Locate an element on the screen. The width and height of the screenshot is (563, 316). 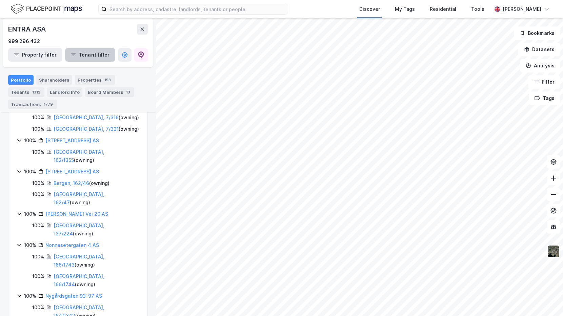
div: Portfolio is located at coordinates (21, 80).